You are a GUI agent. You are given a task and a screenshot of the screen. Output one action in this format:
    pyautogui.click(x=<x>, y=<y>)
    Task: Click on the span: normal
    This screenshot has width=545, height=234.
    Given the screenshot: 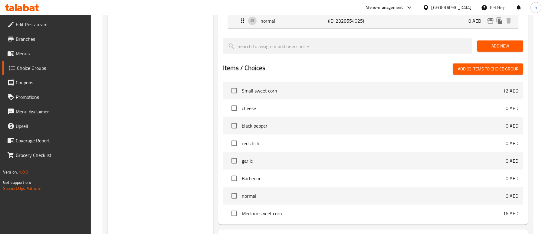 What is the action you would take?
    pyautogui.click(x=374, y=196)
    